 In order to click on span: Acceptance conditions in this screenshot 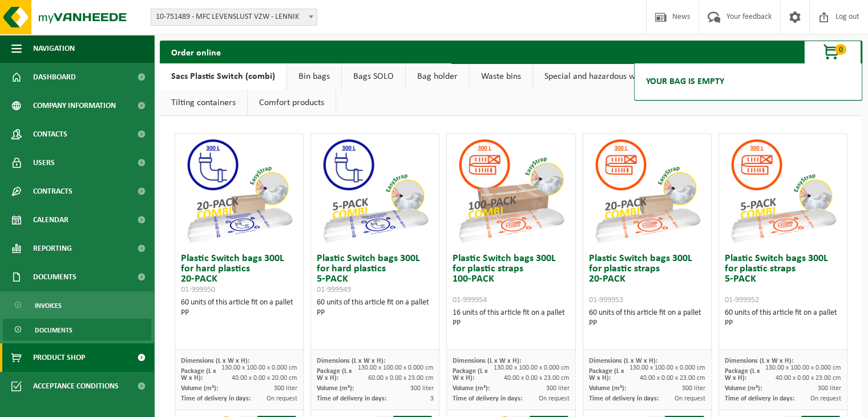, I will do `click(76, 386)`.